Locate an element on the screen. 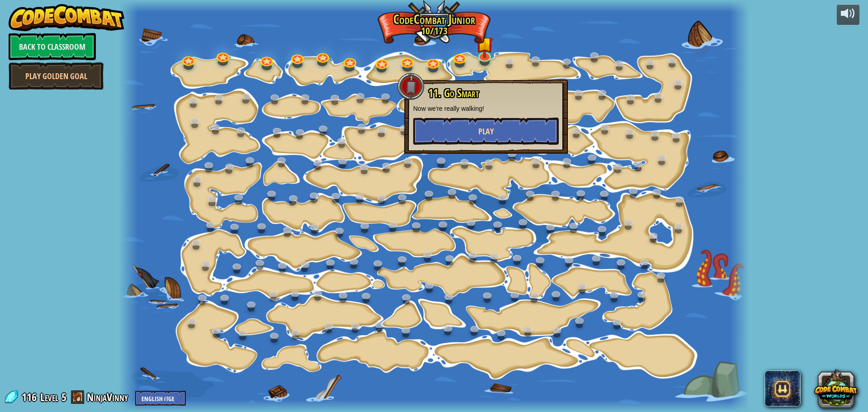 The image size is (868, 412). img: level-banner-started.png is located at coordinates (485, 44).